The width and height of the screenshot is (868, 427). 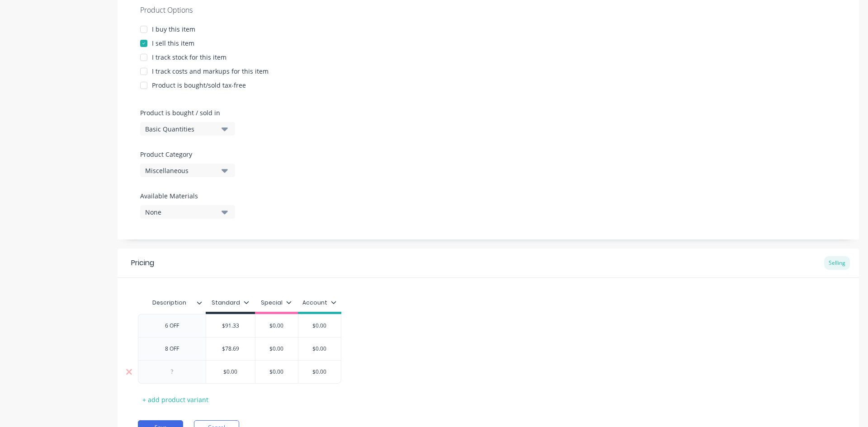 What do you see at coordinates (172, 349) in the screenshot?
I see `div: 8 OFF` at bounding box center [172, 349].